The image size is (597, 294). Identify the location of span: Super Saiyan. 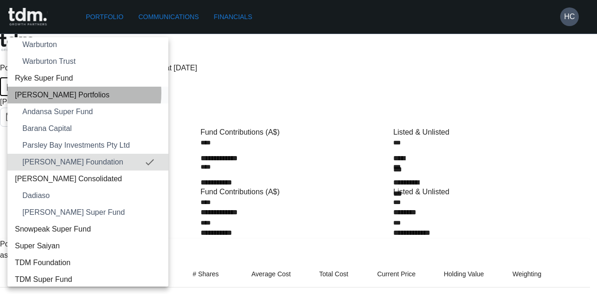
(88, 246).